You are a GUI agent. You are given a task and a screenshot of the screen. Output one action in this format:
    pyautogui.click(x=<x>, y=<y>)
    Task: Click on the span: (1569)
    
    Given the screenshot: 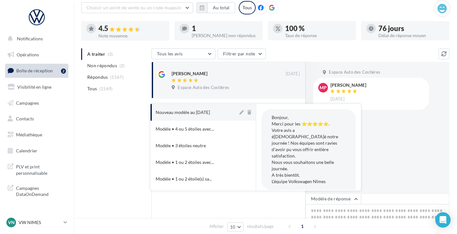 What is the action you would take?
    pyautogui.click(x=106, y=89)
    